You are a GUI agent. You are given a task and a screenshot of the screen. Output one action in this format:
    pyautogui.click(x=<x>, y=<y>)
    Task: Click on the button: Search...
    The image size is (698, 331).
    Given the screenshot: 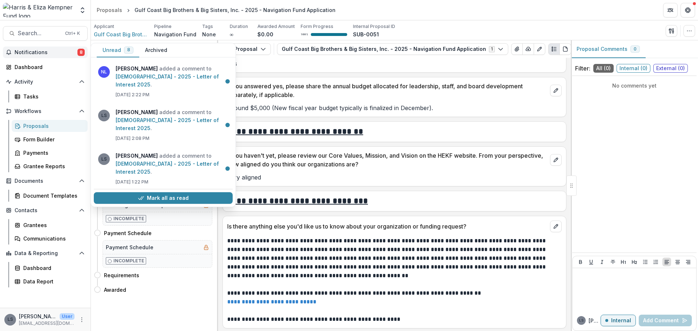 What is the action you would take?
    pyautogui.click(x=45, y=33)
    